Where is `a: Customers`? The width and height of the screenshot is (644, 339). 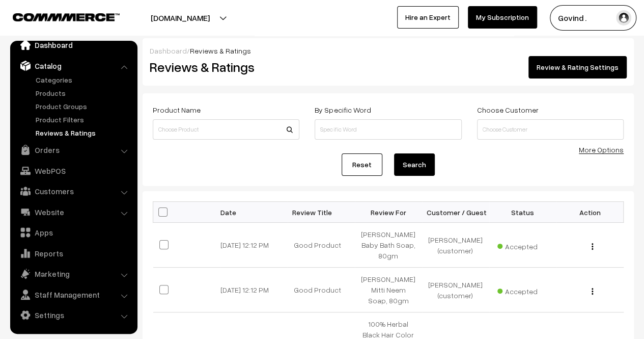
a: Customers is located at coordinates (73, 191).